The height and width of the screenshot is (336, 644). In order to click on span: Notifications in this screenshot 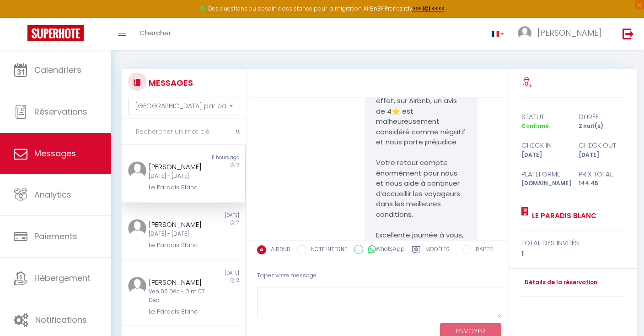, I will do `click(61, 319)`.